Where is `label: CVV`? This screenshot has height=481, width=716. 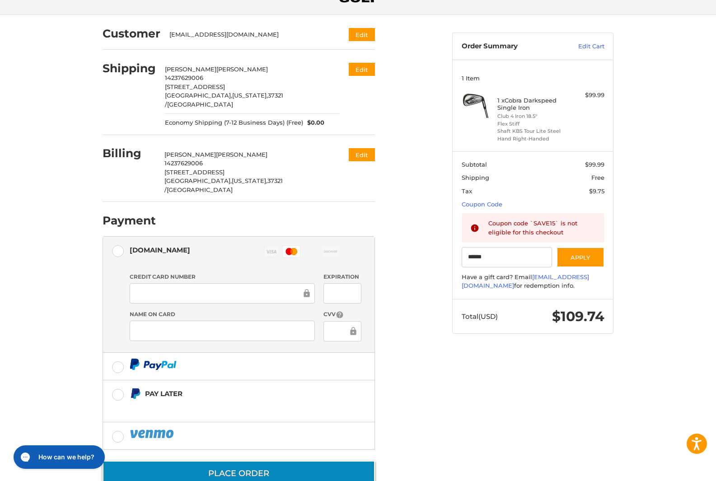
label: CVV is located at coordinates (342, 315).